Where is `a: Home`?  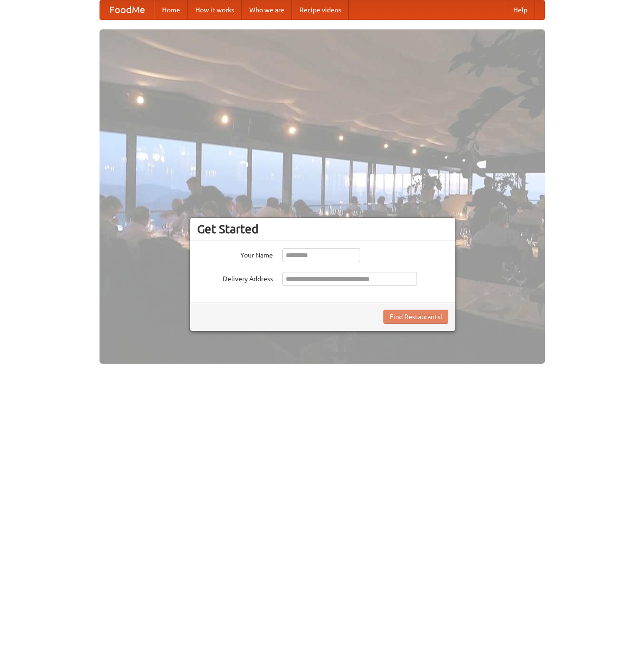
a: Home is located at coordinates (171, 10).